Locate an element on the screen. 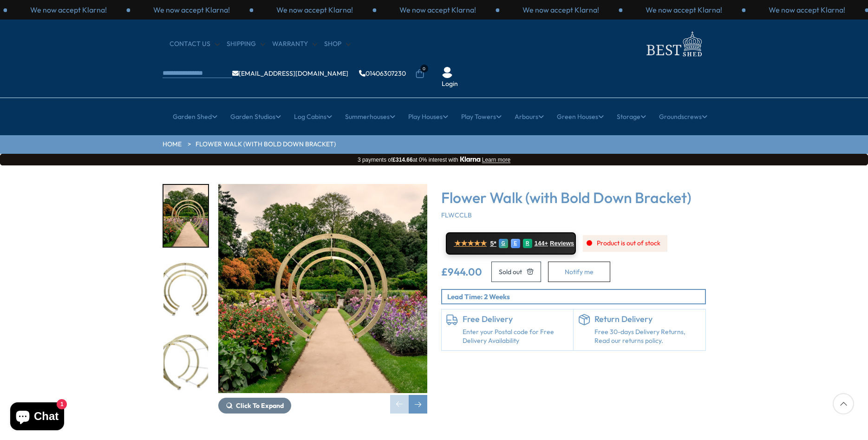 The image size is (868, 440). span: FLWCCLB is located at coordinates (456, 215).